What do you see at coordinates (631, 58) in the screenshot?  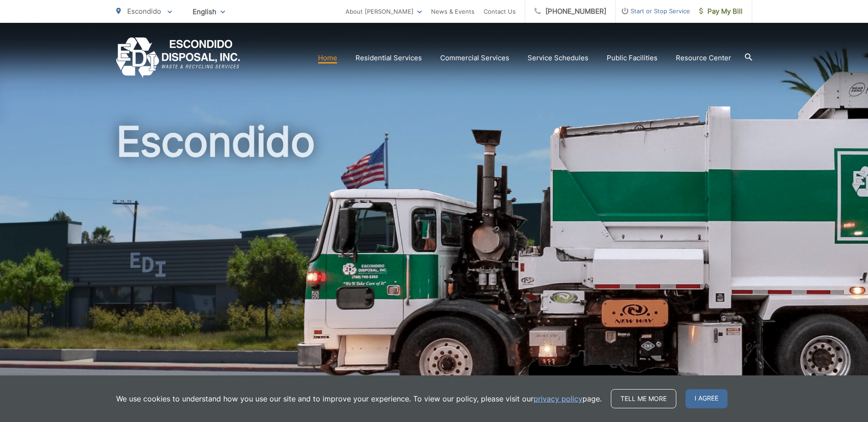 I see `a: Public Facilities` at bounding box center [631, 58].